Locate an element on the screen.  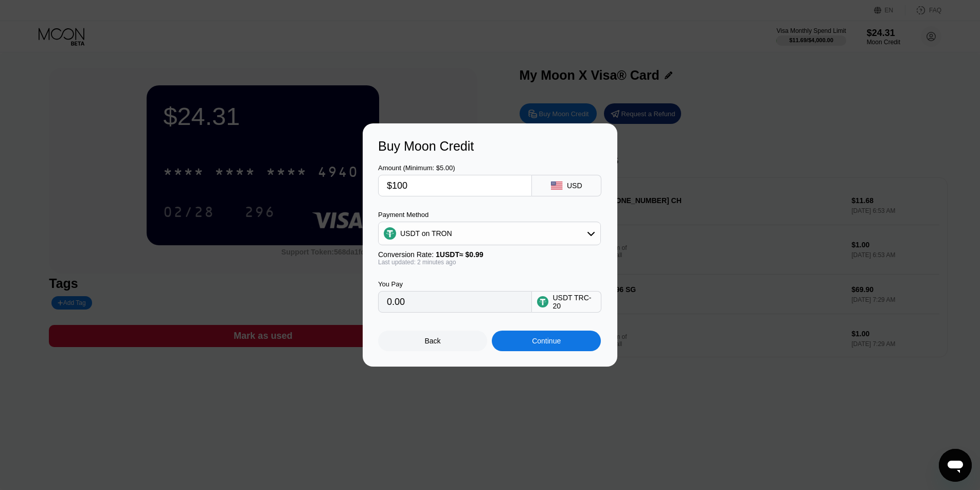
div: Continue is located at coordinates (546, 341).